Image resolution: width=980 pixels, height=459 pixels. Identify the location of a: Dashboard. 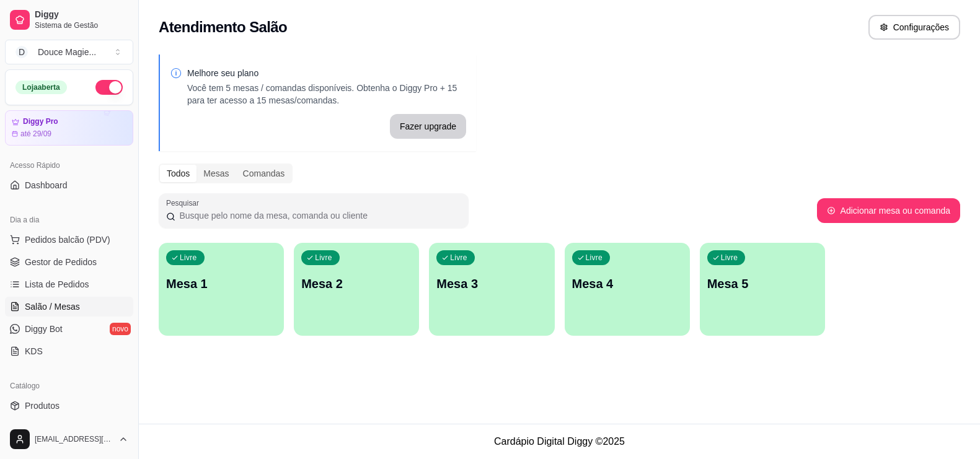
(68, 185).